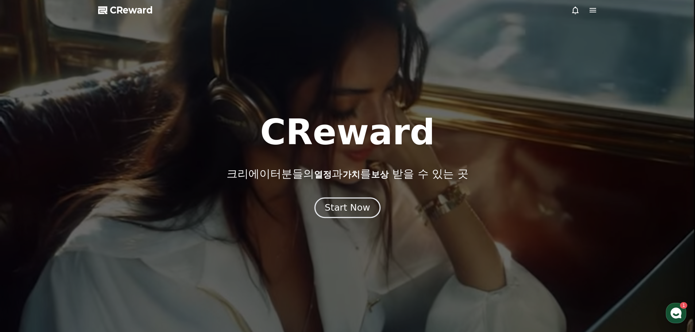 This screenshot has width=695, height=332. Describe the element at coordinates (347, 208) in the screenshot. I see `button: Start Now` at that location.